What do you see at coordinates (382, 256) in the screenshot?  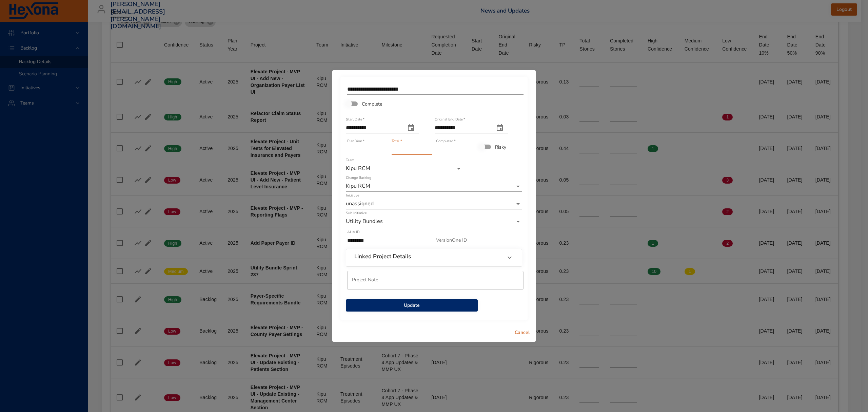 I see `h6: Linked Project Details` at bounding box center [382, 256].